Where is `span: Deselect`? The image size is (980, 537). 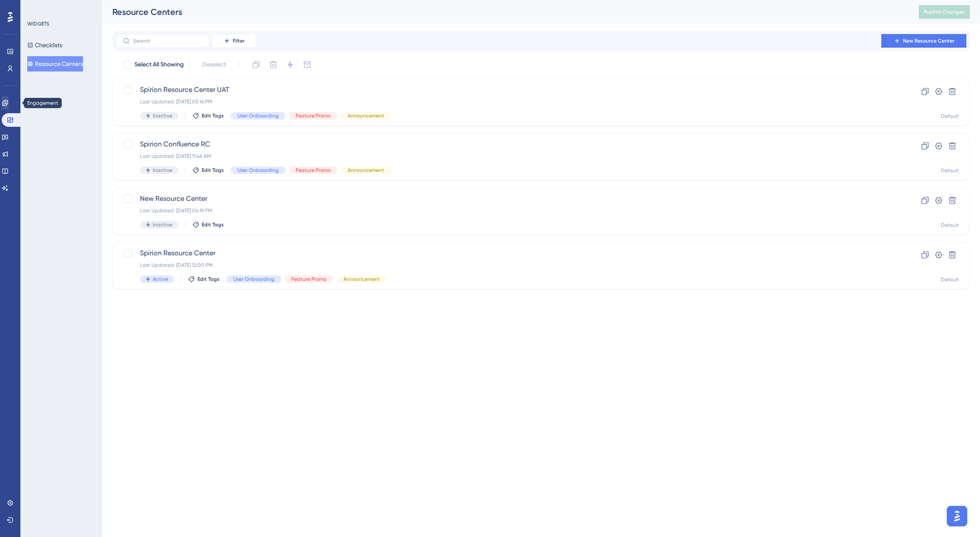
span: Deselect is located at coordinates (214, 65).